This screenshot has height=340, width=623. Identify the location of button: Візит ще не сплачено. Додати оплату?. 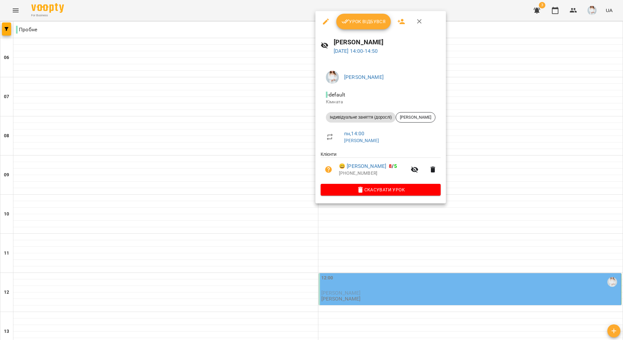
(328, 169).